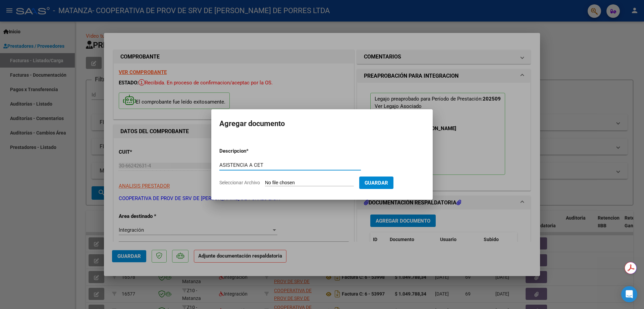 This screenshot has width=644, height=309. What do you see at coordinates (376, 183) in the screenshot?
I see `span: Guardar` at bounding box center [376, 183].